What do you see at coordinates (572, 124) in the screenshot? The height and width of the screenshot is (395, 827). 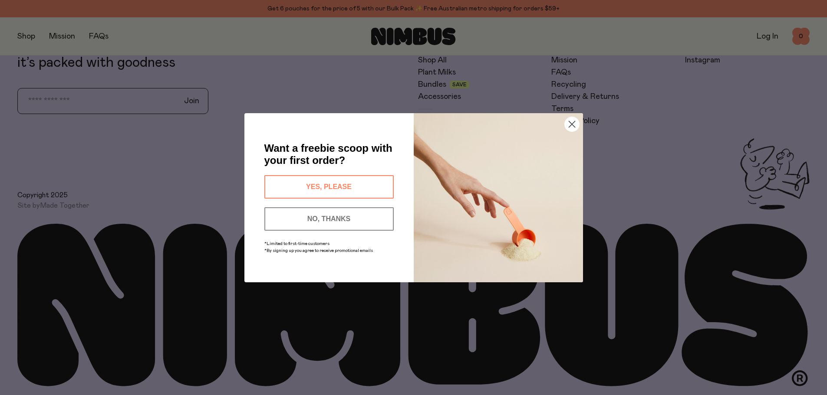 I see `button: Close dialog` at bounding box center [572, 124].